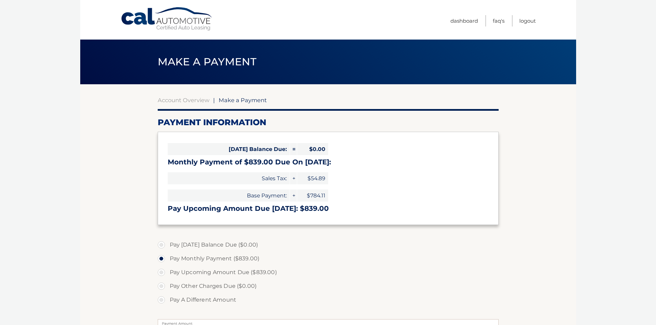 The height and width of the screenshot is (325, 656). I want to click on label: Pay A Different Amount, so click(328, 300).